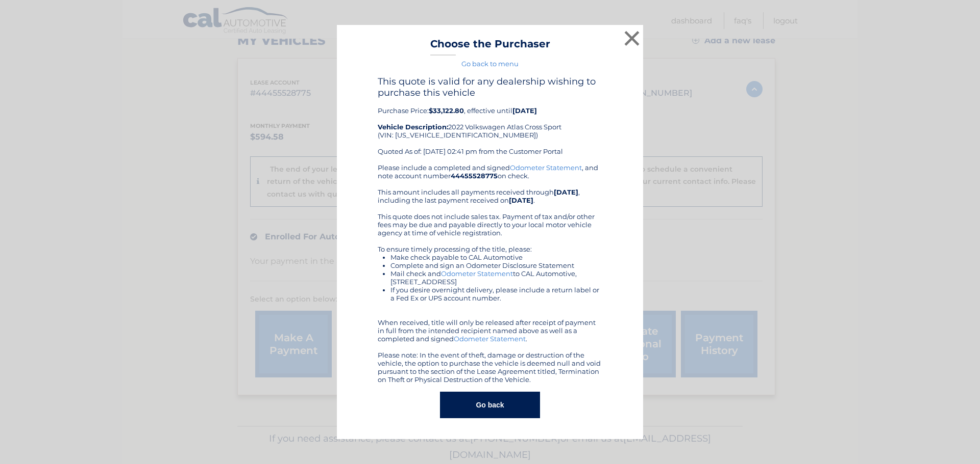 The height and width of the screenshot is (464, 980). Describe the element at coordinates (496, 294) in the screenshot. I see `li: If you desire overnight delivery, please include a return label or a Fed Ex or UPS account number.` at that location.